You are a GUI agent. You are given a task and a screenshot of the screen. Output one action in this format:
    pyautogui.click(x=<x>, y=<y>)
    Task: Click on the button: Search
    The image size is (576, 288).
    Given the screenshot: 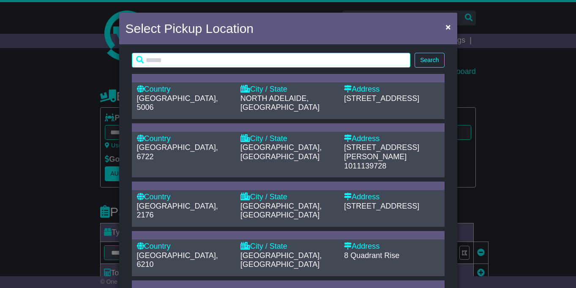 What is the action you would take?
    pyautogui.click(x=429, y=60)
    